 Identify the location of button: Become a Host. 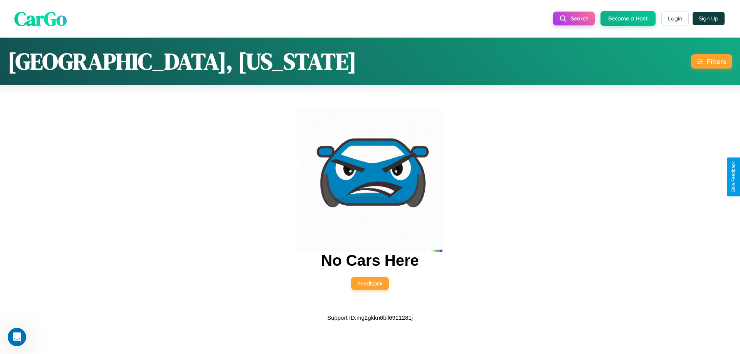
(628, 19).